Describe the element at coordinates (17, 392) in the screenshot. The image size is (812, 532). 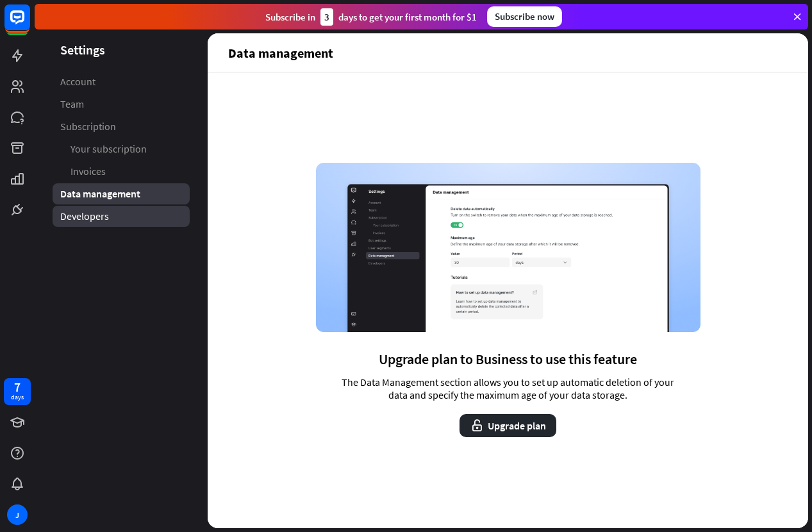
I see `a: 7 days` at that location.